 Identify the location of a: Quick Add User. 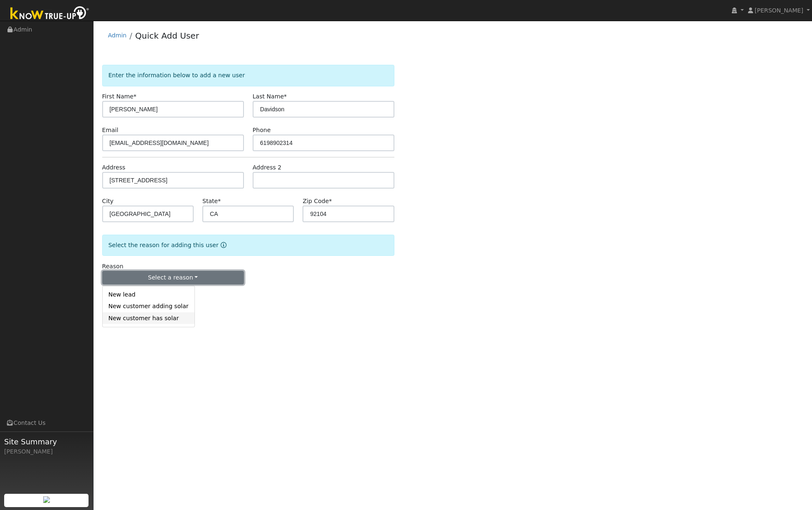
(167, 36).